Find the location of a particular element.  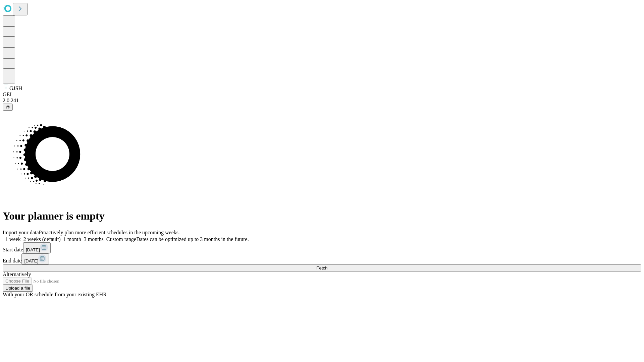

span: Alternatively is located at coordinates (17, 274).